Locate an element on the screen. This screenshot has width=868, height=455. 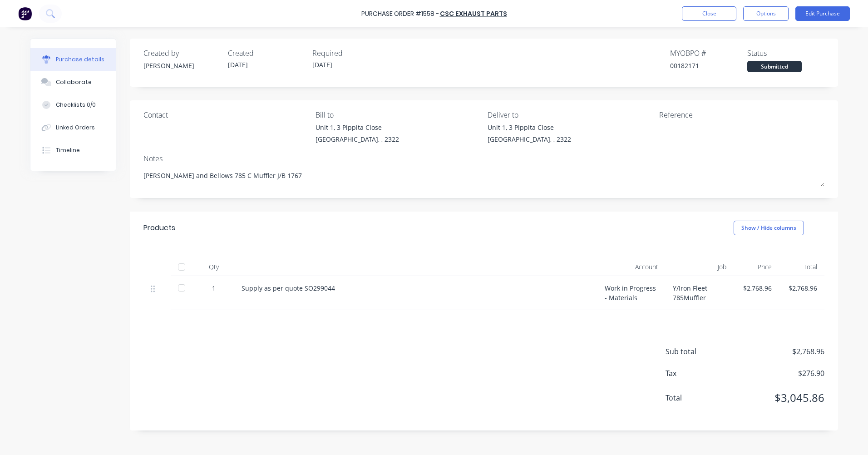
div: Linked Orders is located at coordinates (75, 127).